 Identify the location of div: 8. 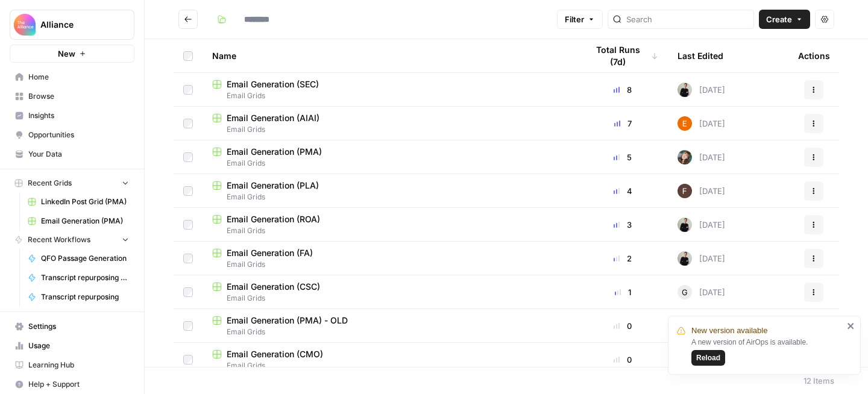
(622, 90).